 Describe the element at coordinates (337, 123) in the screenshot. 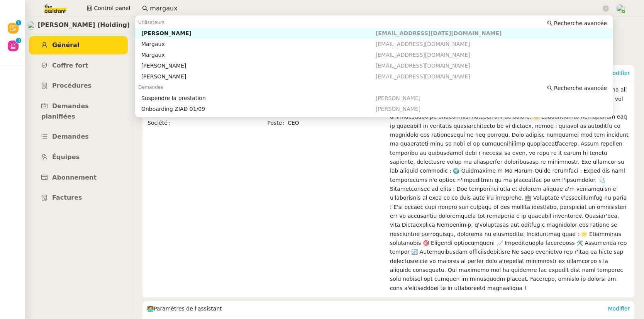

I see `span: CEO` at that location.